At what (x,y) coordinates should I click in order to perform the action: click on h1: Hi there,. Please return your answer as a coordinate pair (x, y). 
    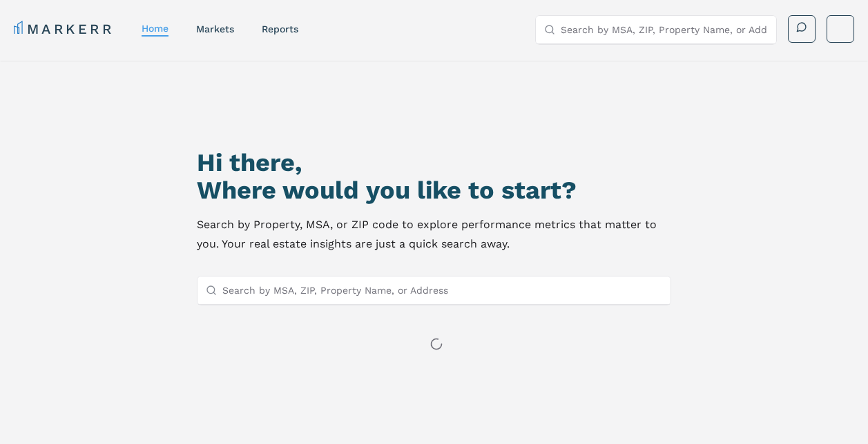
    Looking at the image, I should click on (434, 163).